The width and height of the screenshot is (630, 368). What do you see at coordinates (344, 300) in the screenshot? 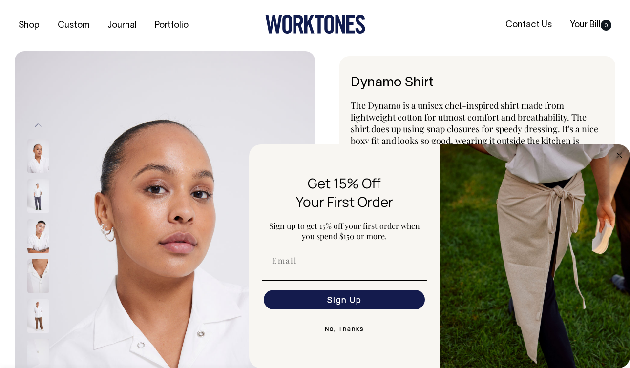
I see `button: Sign Up` at bounding box center [344, 300].